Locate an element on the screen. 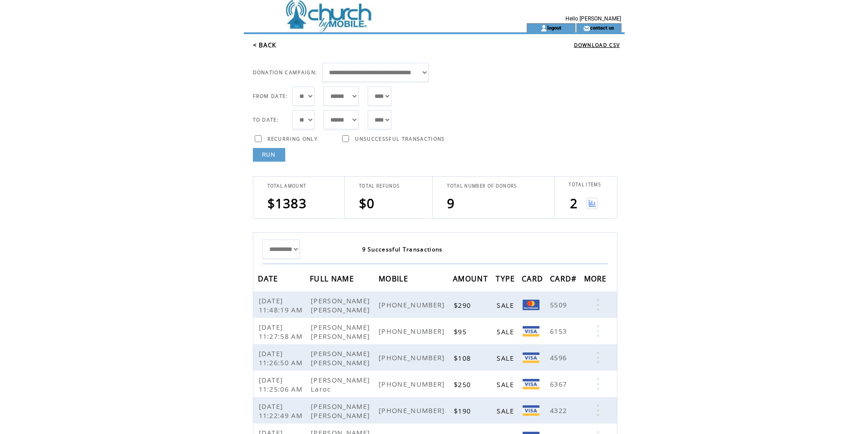 The width and height of the screenshot is (868, 434). span: $1383 is located at coordinates (287, 203).